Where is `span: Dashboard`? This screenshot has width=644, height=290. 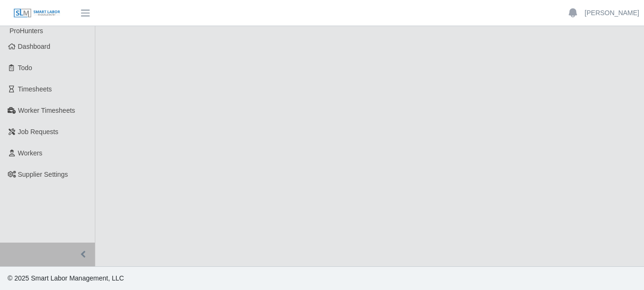 span: Dashboard is located at coordinates (34, 47).